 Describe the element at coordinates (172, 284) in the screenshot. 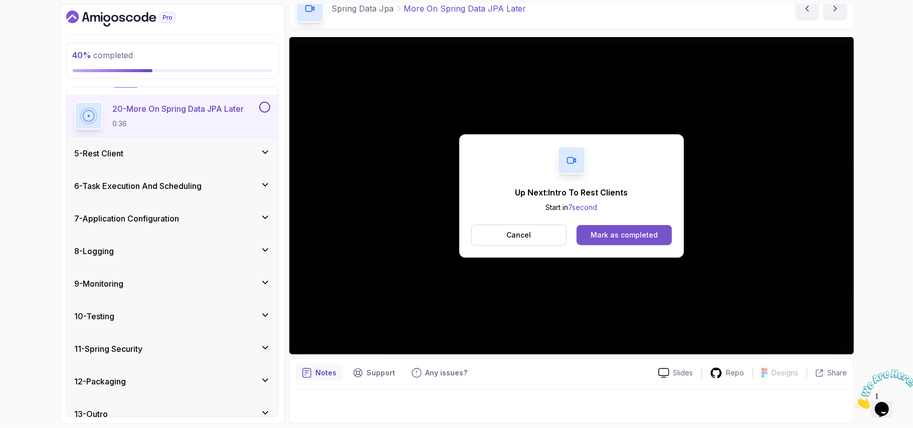

I see `button: 9-Monitoring` at that location.